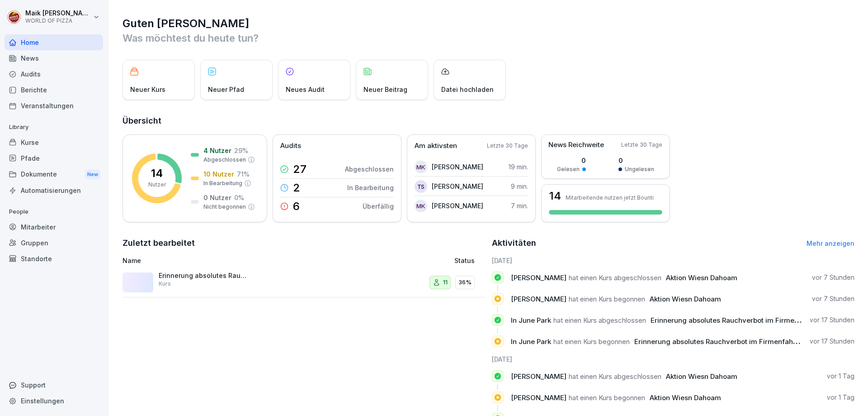 The height and width of the screenshot is (416, 868). What do you see at coordinates (831, 320) in the screenshot?
I see `p: vor 17 Stunden` at bounding box center [831, 320].